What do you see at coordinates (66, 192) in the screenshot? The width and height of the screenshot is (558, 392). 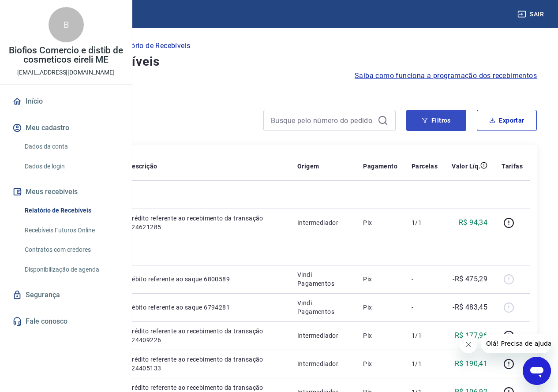 I see `button: Meus recebíveis` at bounding box center [66, 192].